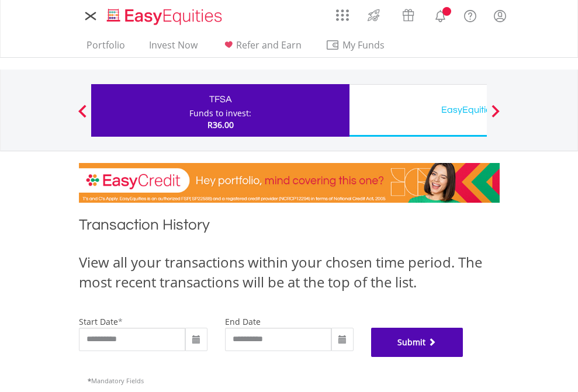  What do you see at coordinates (243, 322) in the screenshot?
I see `label: end date` at bounding box center [243, 322].